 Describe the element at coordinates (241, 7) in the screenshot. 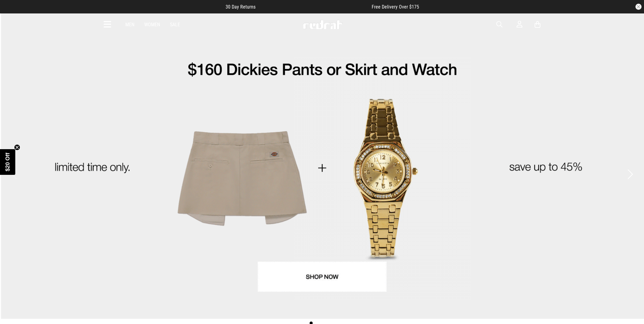

I see `span: 30 Day Returns` at that location.